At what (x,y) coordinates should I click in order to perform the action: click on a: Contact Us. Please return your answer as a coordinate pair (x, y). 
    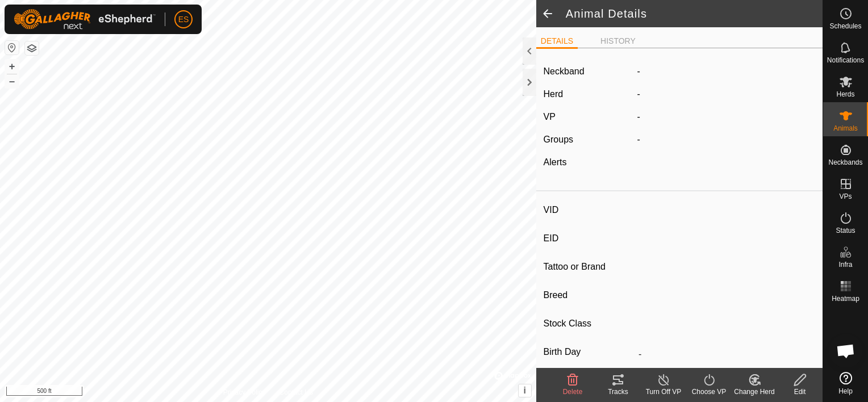
    Looking at the image, I should click on (296, 393).